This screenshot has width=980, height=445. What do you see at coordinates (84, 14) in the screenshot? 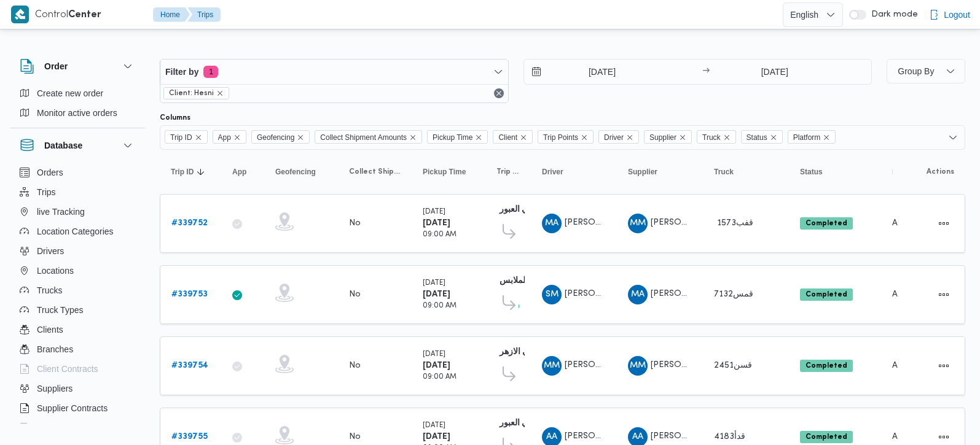
I see `b: Center` at bounding box center [84, 14].